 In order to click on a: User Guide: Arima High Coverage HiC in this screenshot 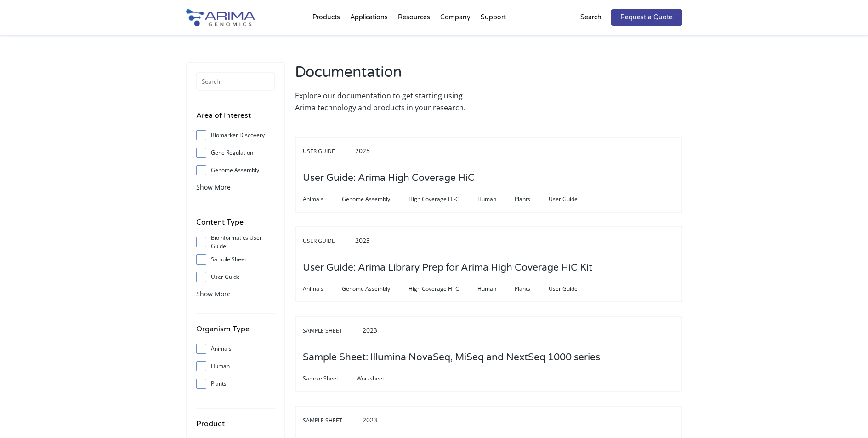, I will do `click(389, 178)`.